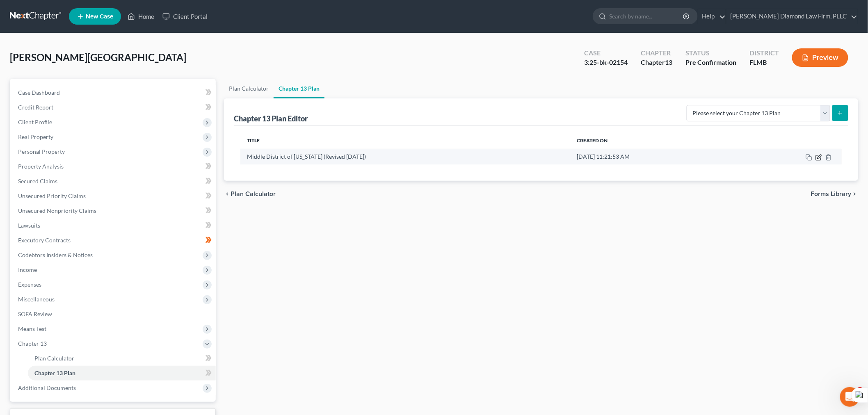  What do you see at coordinates (227, 194) in the screenshot?
I see `i: chevron_left` at bounding box center [227, 194].